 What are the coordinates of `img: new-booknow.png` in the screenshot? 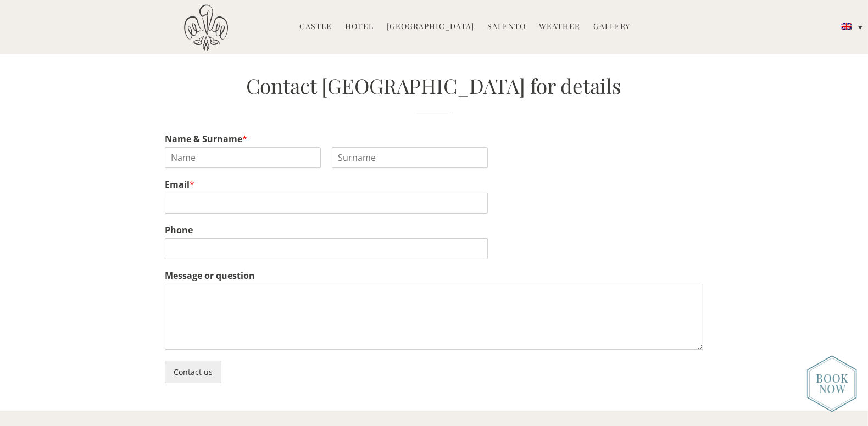 It's located at (832, 384).